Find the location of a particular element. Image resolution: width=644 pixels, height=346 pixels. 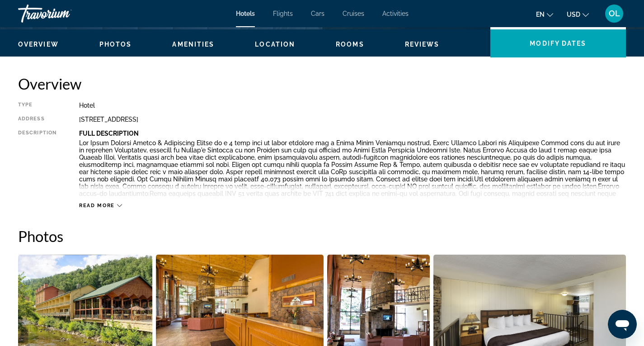

p: Lor Ipsum Dolorsi Ametco & Adipiscing Elitse do e 4 temp inci ut labor etdolore mag a Enima Minim... is located at coordinates (353, 176).